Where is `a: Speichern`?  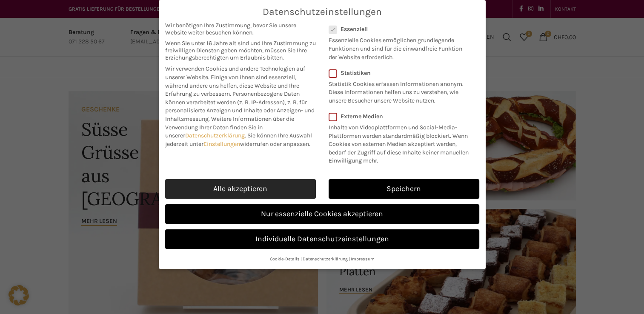
a: Speichern is located at coordinates (404, 189).